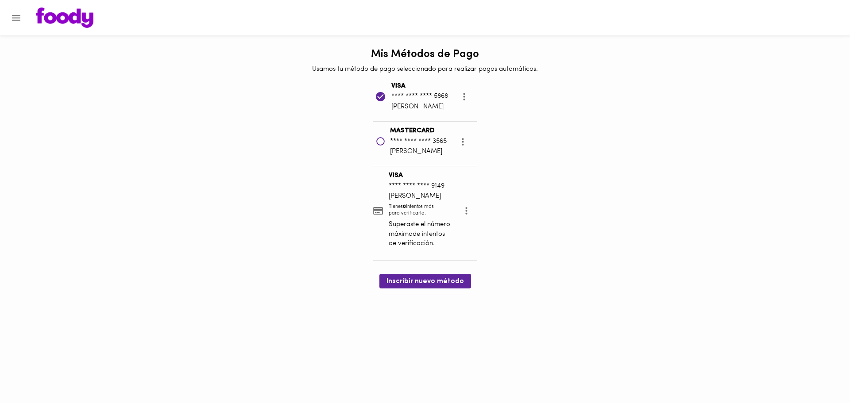  I want to click on p: Superaste el número máximode intentos de verificación., so click(419, 234).